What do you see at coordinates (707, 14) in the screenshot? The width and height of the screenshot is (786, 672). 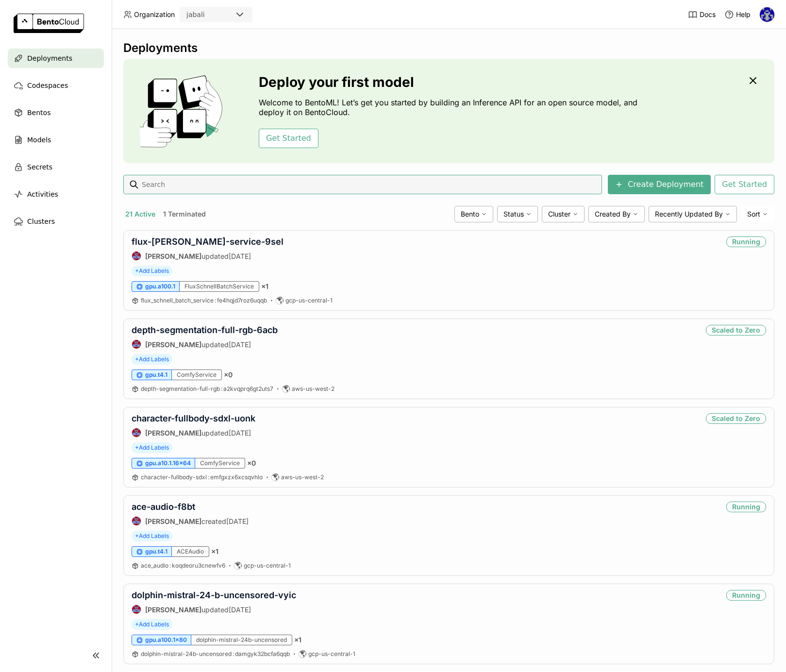 I see `span: Docs` at bounding box center [707, 14].